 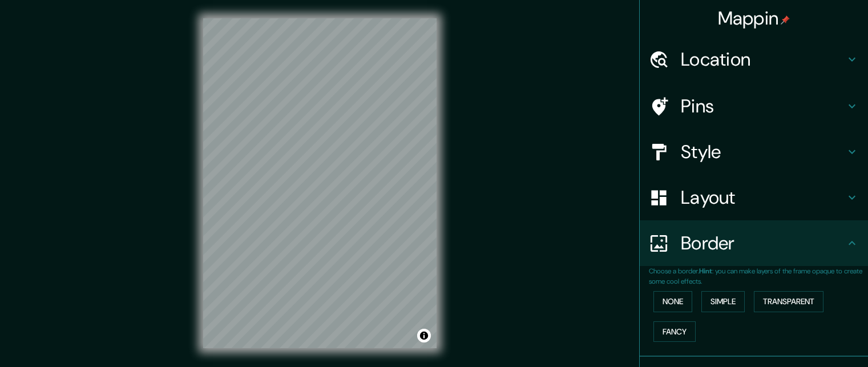 I want to click on div: Pins, so click(x=753, y=106).